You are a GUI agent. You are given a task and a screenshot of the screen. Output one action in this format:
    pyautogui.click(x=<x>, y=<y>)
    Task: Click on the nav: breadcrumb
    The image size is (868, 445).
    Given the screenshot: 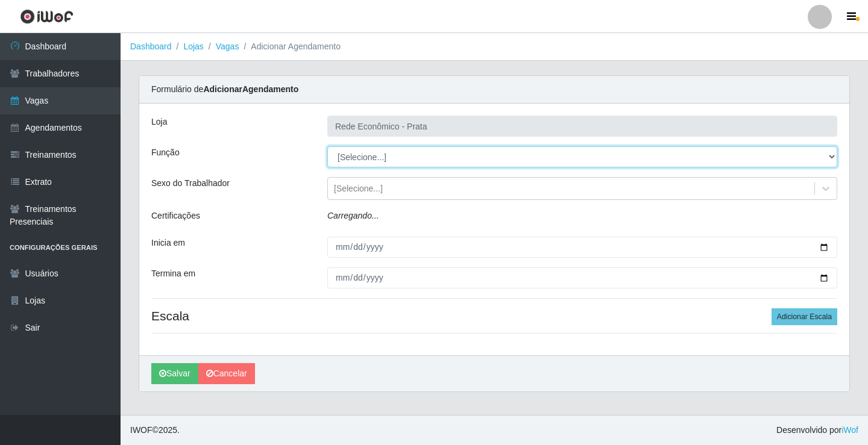 What is the action you would take?
    pyautogui.click(x=494, y=47)
    